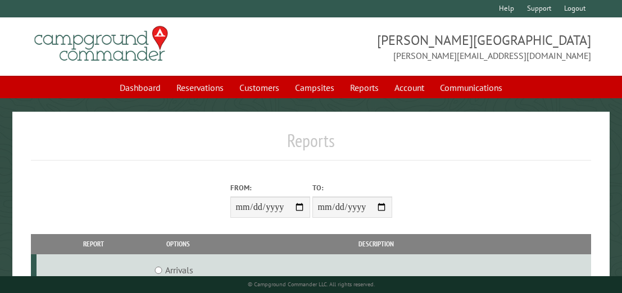 The height and width of the screenshot is (293, 622). Describe the element at coordinates (270, 188) in the screenshot. I see `label: From:` at that location.